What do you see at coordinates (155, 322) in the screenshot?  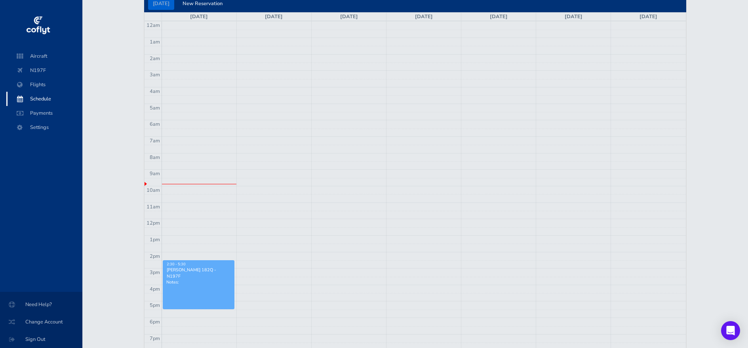 I see `span: 6pm` at bounding box center [155, 322].